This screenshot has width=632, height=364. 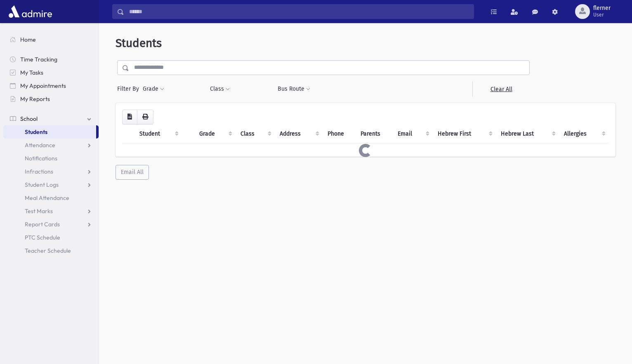 What do you see at coordinates (51, 145) in the screenshot?
I see `a: Attendance` at bounding box center [51, 145].